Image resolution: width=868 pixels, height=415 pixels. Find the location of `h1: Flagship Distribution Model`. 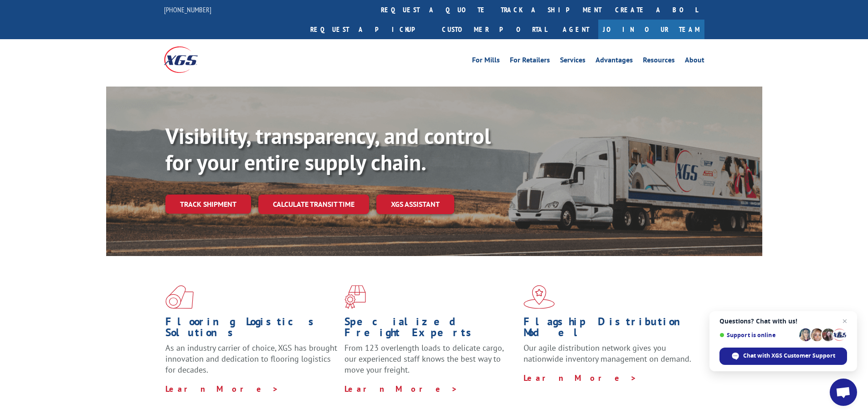

h1: Flagship Distribution Model is located at coordinates (610, 329).